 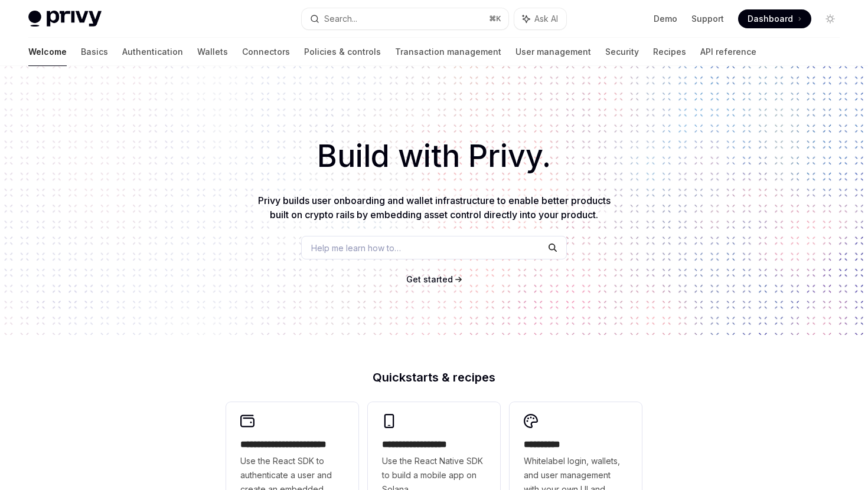 I want to click on a: Connectors, so click(x=265, y=52).